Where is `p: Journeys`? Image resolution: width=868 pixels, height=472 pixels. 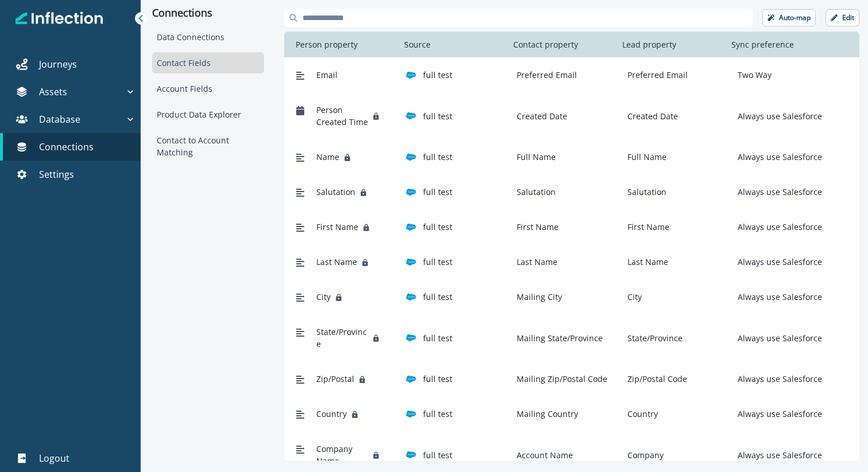
p: Journeys is located at coordinates (58, 64).